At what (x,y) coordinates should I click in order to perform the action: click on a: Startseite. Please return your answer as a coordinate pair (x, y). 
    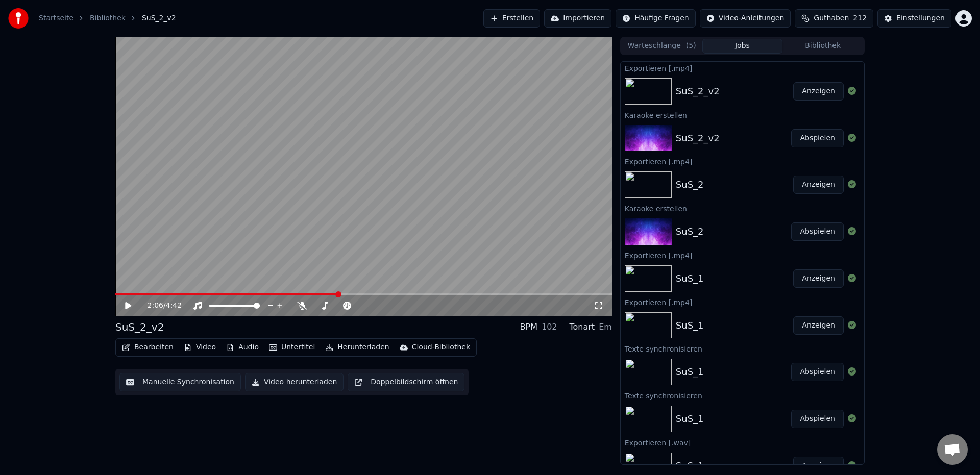
    Looking at the image, I should click on (56, 18).